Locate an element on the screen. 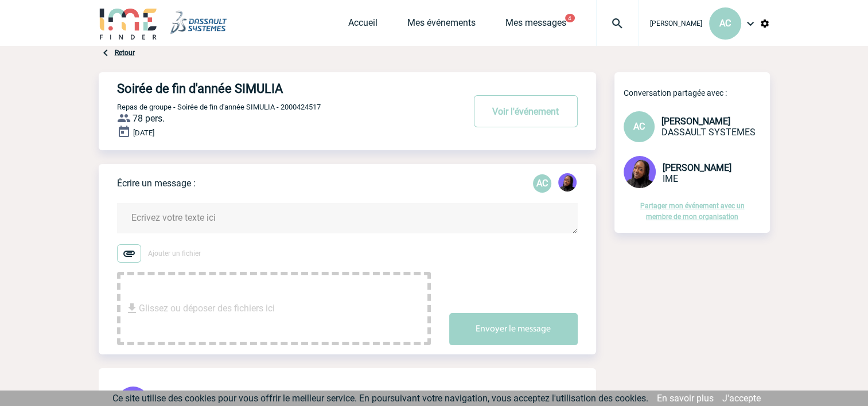 This screenshot has width=868, height=406. span: Ajouter un fichier is located at coordinates (175, 253).